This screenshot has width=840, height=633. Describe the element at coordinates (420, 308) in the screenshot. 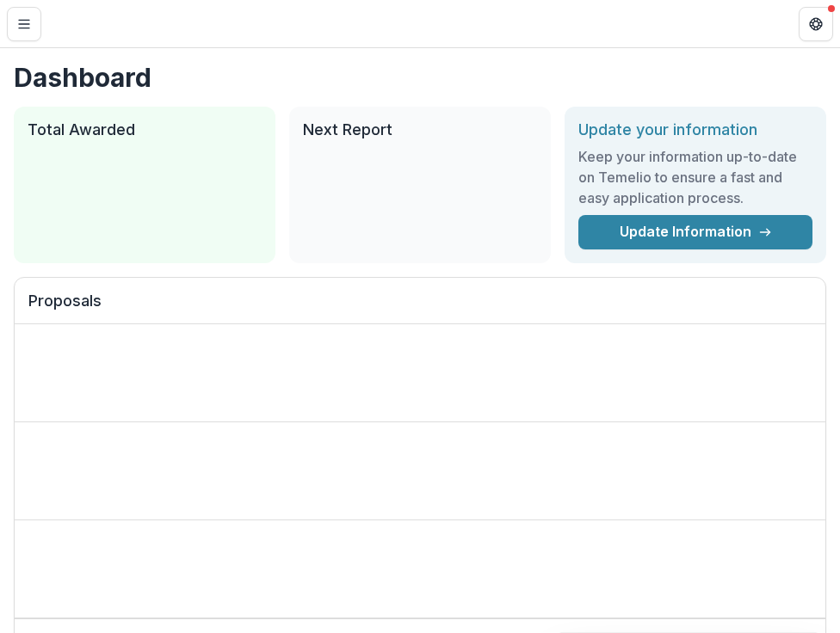

I see `h2: Proposals` at that location.